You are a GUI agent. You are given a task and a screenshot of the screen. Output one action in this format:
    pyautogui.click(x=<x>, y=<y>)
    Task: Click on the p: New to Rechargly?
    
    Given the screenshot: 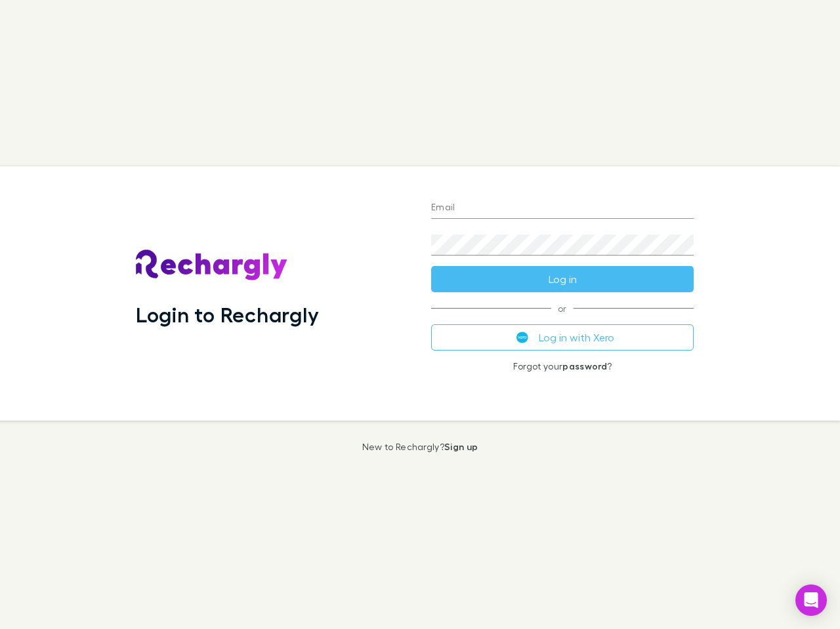 What is the action you would take?
    pyautogui.click(x=420, y=447)
    